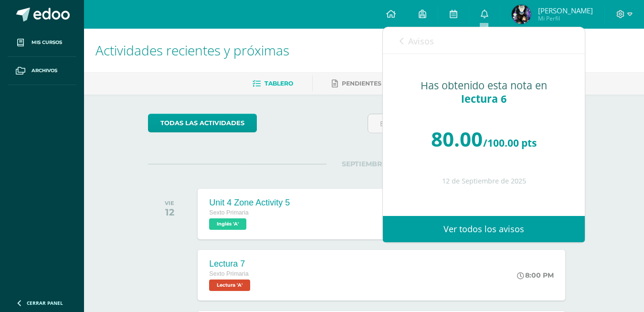 This screenshot has width=644, height=312. I want to click on span: Actividades recientes y próximas, so click(193, 50).